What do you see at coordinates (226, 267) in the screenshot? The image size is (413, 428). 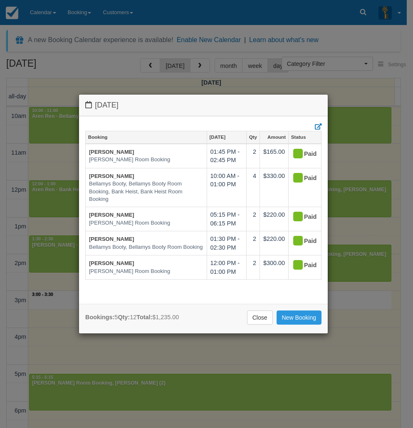 I see `td: 12:00 PM - 01:00 PM` at bounding box center [226, 267].